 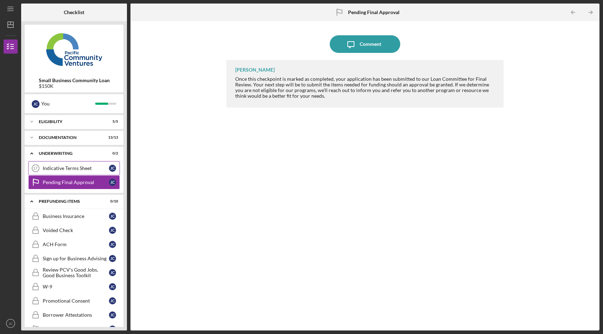 What do you see at coordinates (74, 259) in the screenshot?
I see `a: Sign up for Business AdvisingJC` at bounding box center [74, 259].